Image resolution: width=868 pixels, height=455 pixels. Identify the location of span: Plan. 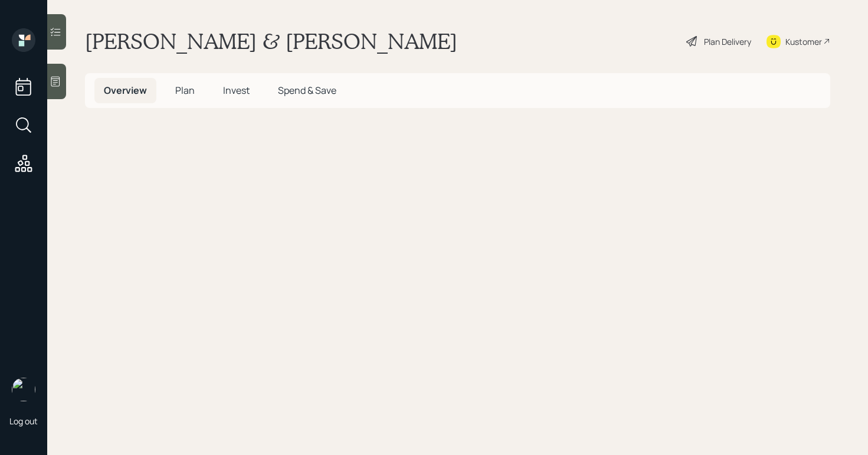
(185, 90).